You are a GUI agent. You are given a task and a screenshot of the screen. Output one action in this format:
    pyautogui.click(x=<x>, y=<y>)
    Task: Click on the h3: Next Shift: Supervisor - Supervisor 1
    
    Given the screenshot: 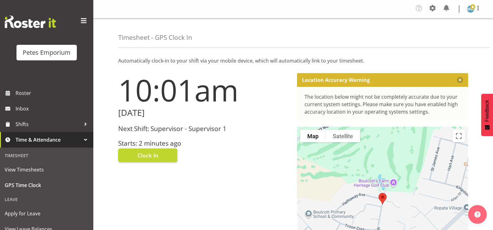 What is the action you would take?
    pyautogui.click(x=204, y=129)
    